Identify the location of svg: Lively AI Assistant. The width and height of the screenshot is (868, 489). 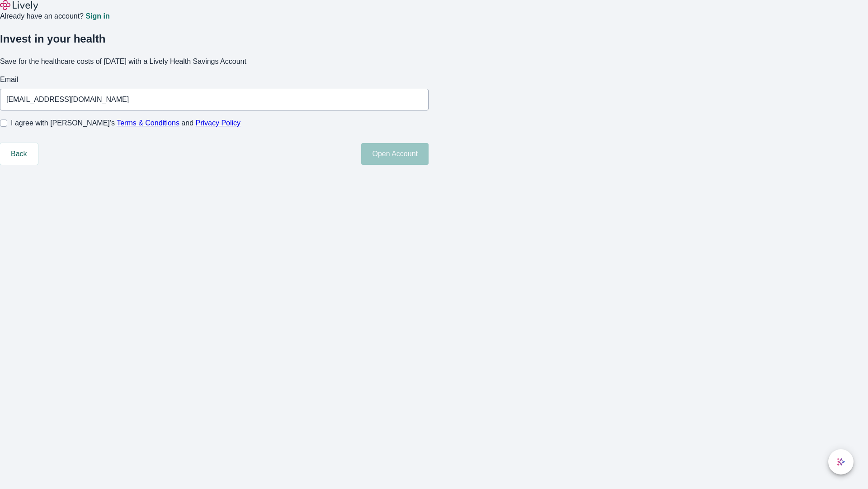
(841, 462).